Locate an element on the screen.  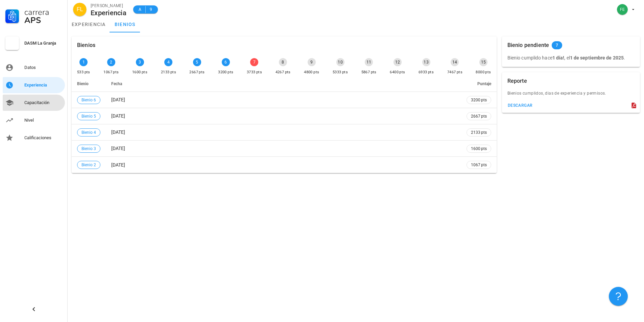
div: Capacitación is located at coordinates (43, 102).